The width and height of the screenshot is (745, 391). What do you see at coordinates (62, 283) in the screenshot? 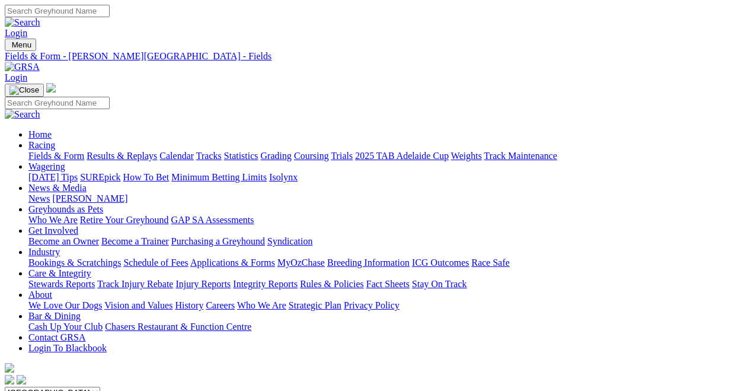
I see `a: Stewards Reports` at bounding box center [62, 283].